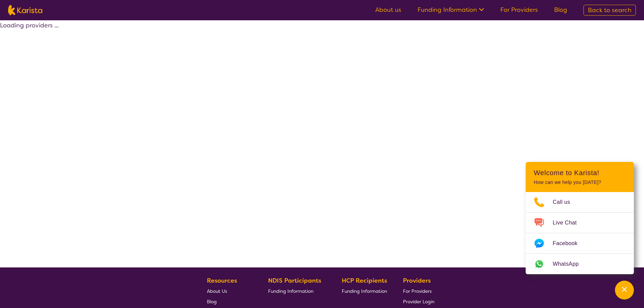  I want to click on span: Call us, so click(566, 202).